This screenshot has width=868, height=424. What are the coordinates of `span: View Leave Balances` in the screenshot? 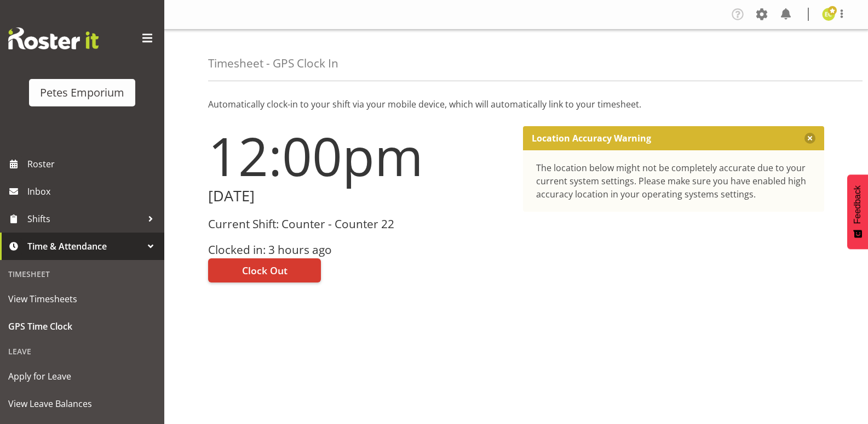 It's located at (82, 404).